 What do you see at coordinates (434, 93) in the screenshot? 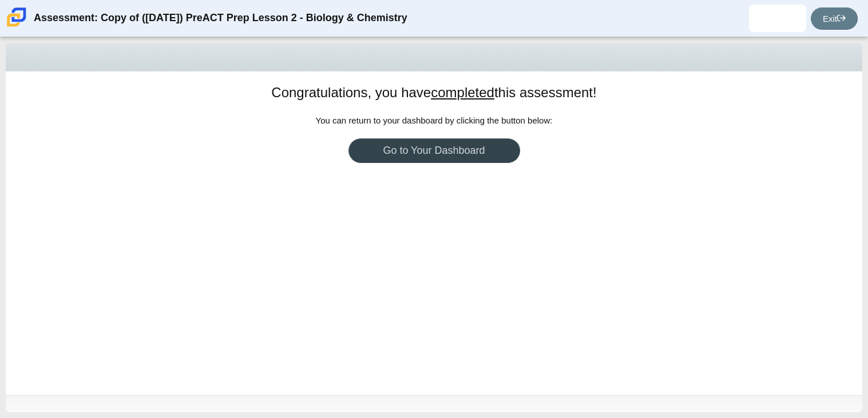
I see `h1: Congratulations, you have this assessment!` at bounding box center [434, 93].